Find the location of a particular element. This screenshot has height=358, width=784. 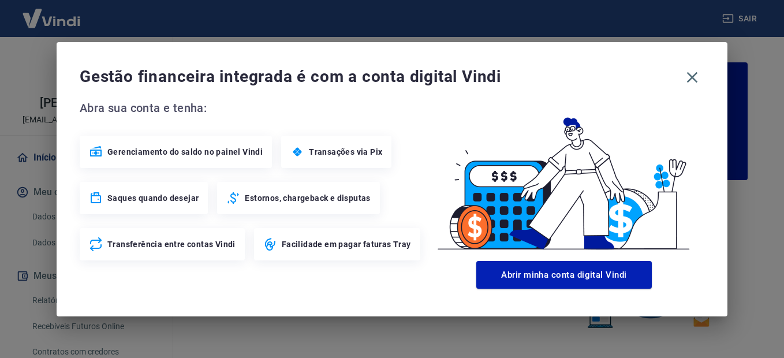

span: Transações via Pix is located at coordinates (345, 152).